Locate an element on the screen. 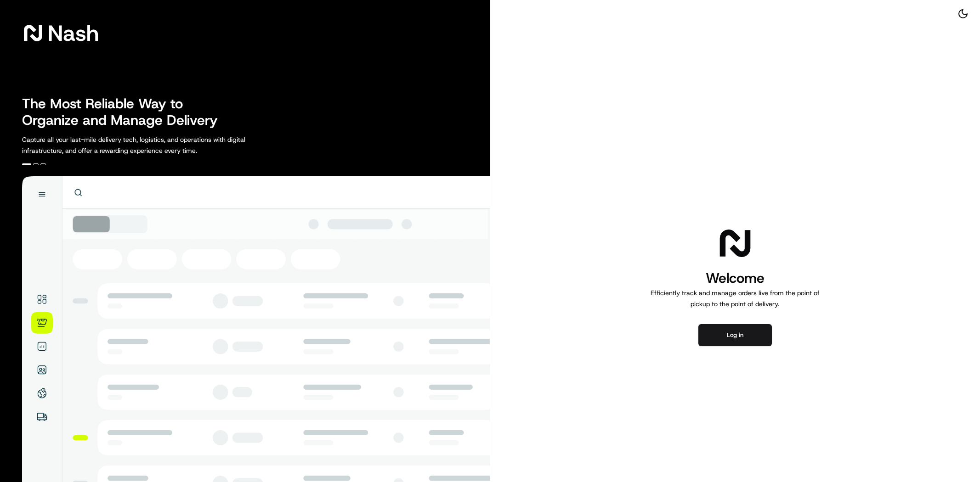  p: Capture all your last-mile delivery tech, logistics, and operations with digital infrastructure, ... is located at coordinates (154, 145).